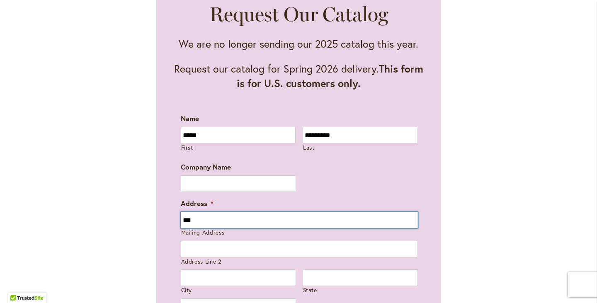 This screenshot has height=303, width=597. What do you see at coordinates (330, 76) in the screenshot?
I see `strong: This form is for U.S. customers only.` at bounding box center [330, 76].